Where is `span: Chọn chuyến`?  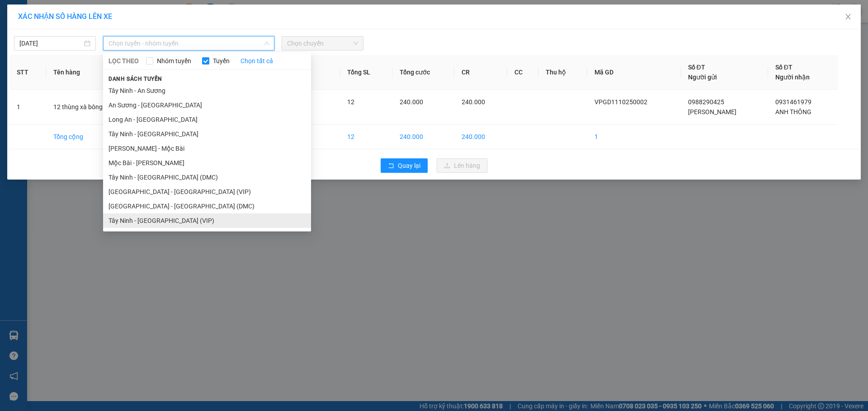 span: Chọn chuyến is located at coordinates (322, 43).